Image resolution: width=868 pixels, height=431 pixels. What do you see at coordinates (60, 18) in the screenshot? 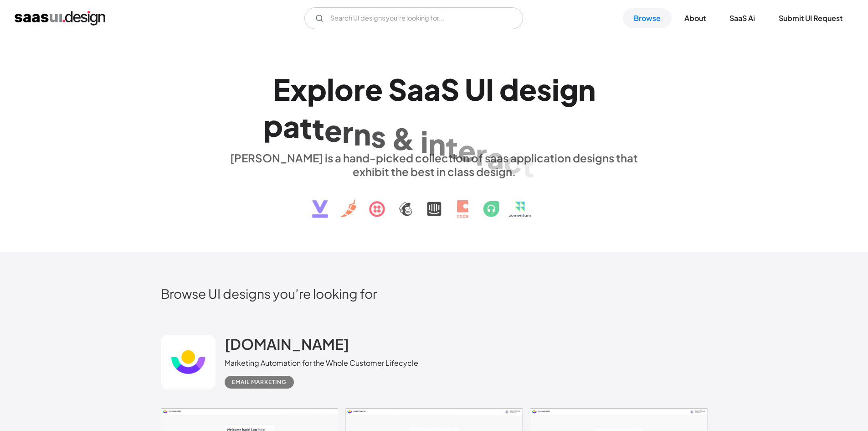
I see `a: home` at bounding box center [60, 18].